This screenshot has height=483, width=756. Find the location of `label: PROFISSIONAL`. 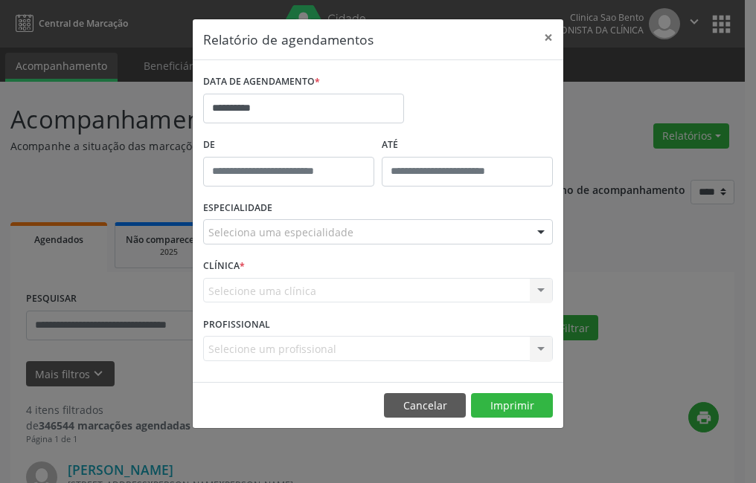

label: PROFISSIONAL is located at coordinates (236, 324).